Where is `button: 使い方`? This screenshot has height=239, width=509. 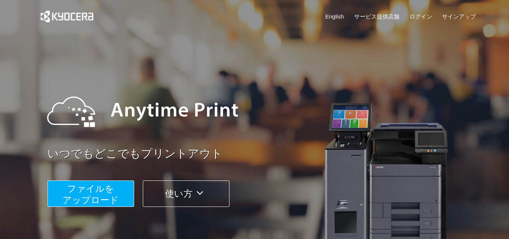 button: 使い方 is located at coordinates (186, 193).